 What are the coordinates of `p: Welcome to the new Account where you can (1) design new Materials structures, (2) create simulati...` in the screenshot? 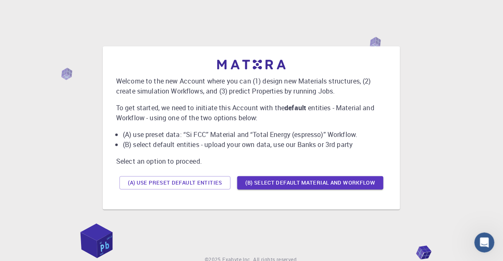 It's located at (251, 86).